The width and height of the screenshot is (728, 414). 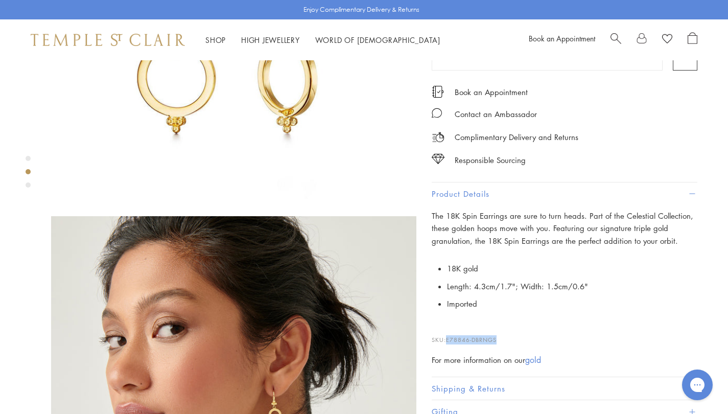 I want to click on a: View Wishlist, so click(x=667, y=40).